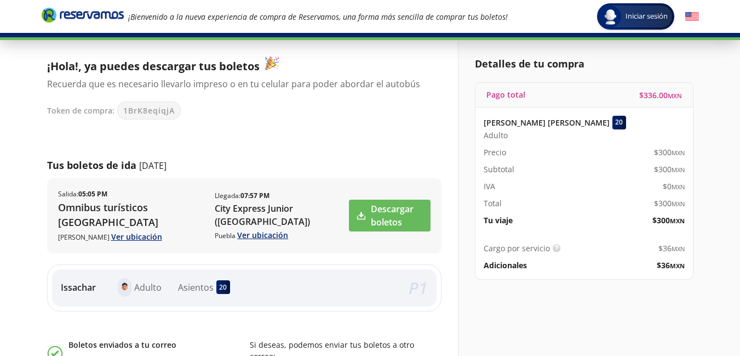 This screenshot has width=740, height=356. What do you see at coordinates (281, 235) in the screenshot?
I see `p: Puebla` at bounding box center [281, 235].